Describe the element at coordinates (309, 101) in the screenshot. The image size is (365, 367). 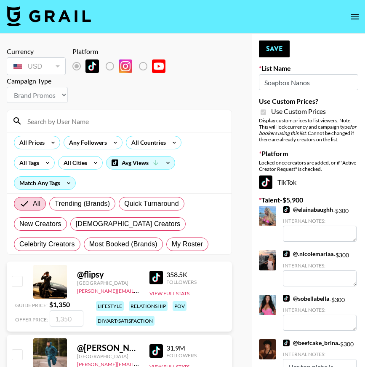
I see `label: Use Custom Prices?` at that location.